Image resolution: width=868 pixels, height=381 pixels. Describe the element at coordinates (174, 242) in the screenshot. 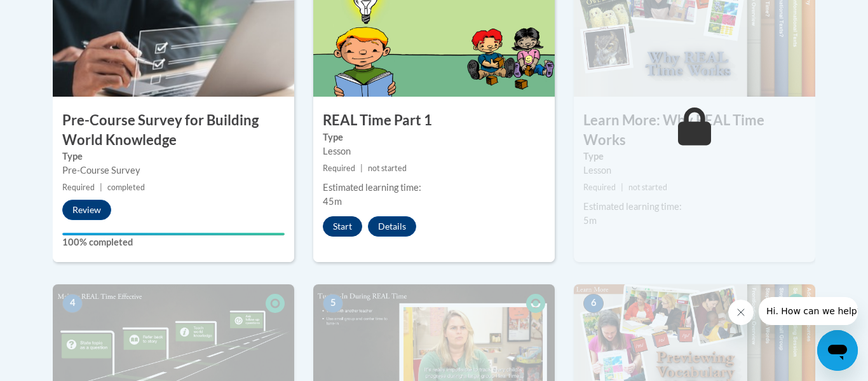

I see `label: 100% completed` at that location.